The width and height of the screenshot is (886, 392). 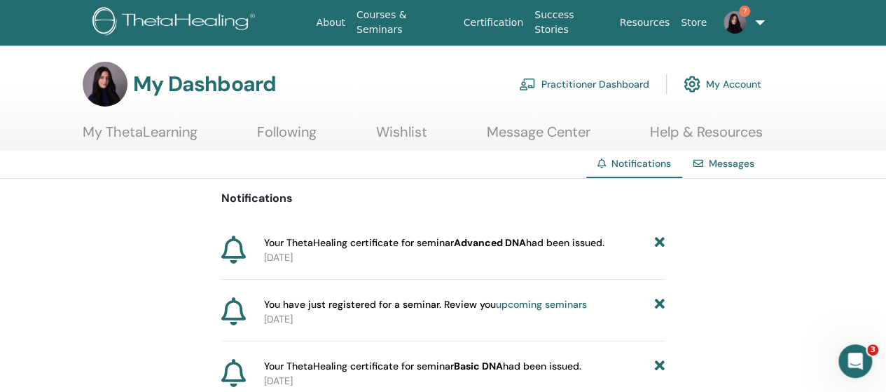 What do you see at coordinates (176, 22) in the screenshot?
I see `img: logo.png` at bounding box center [176, 22].